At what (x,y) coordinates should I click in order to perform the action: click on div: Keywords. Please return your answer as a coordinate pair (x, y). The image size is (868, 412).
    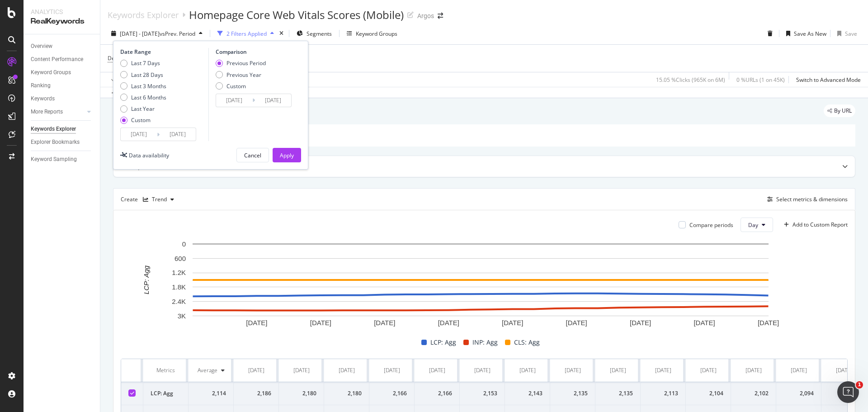
    Looking at the image, I should click on (42, 99).